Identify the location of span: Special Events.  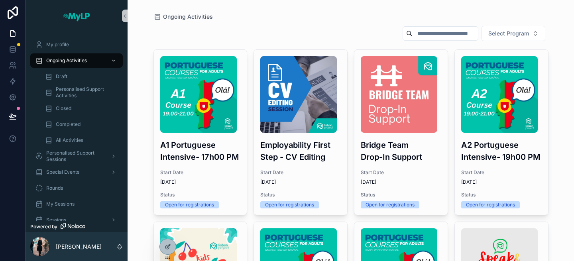
(63, 172).